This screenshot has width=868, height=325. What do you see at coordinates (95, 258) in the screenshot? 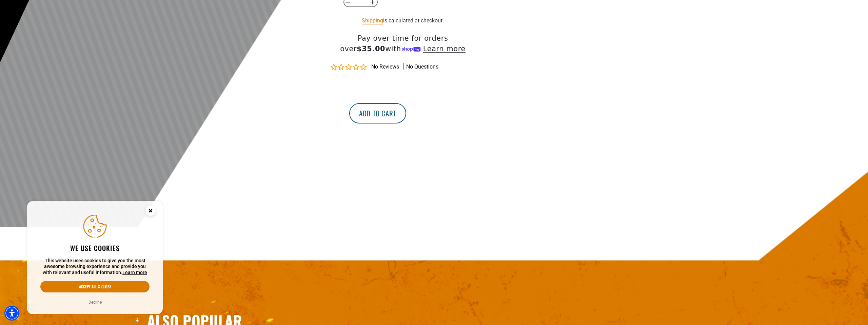
I see `aside: Cookie Consent` at bounding box center [95, 258].